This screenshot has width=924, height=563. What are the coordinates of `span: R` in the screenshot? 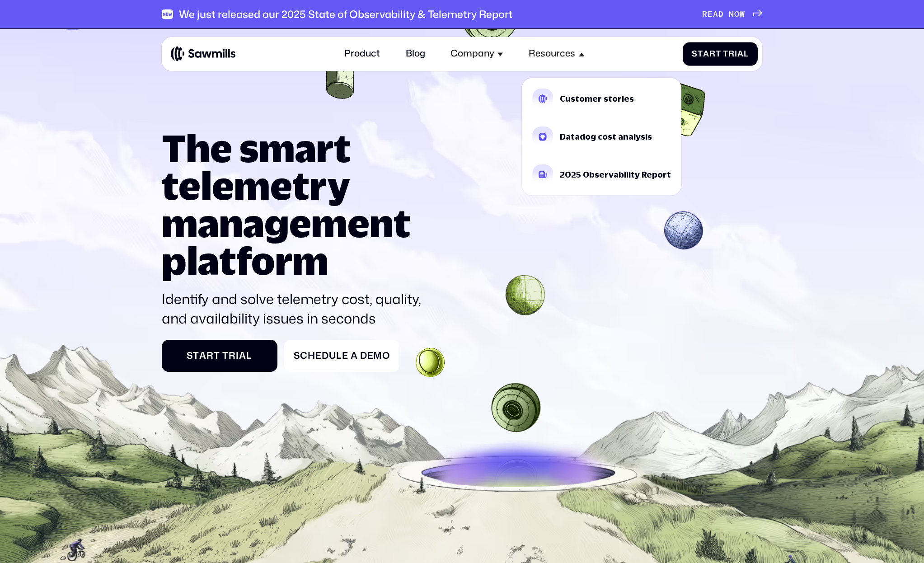 It's located at (705, 14).